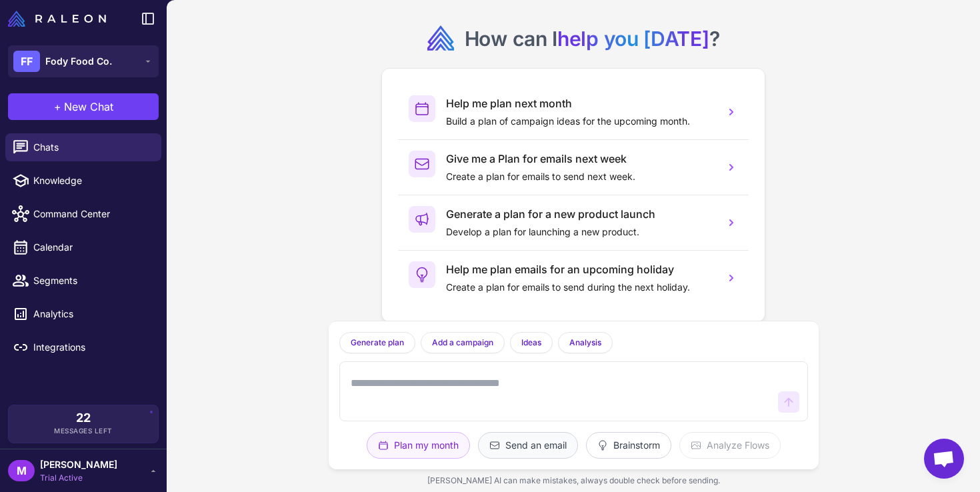 Image resolution: width=980 pixels, height=492 pixels. Describe the element at coordinates (592, 39) in the screenshot. I see `h2: How can I ?` at that location.